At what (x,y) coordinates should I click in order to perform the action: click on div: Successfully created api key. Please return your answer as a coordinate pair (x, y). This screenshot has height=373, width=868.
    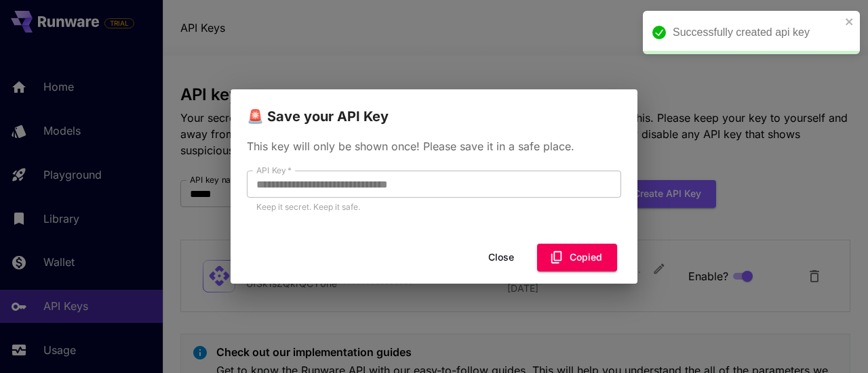
    Looking at the image, I should click on (756, 33).